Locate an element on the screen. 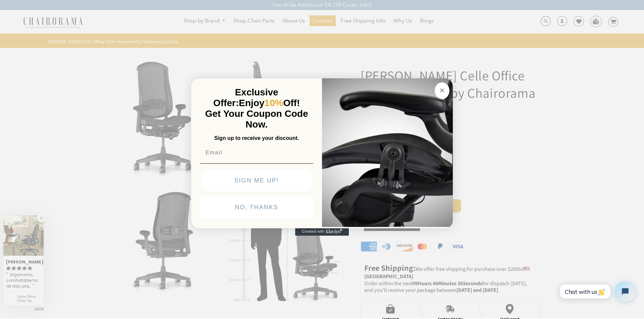 The width and height of the screenshot is (644, 319). span: Exclusive Offer: is located at coordinates (246, 98).